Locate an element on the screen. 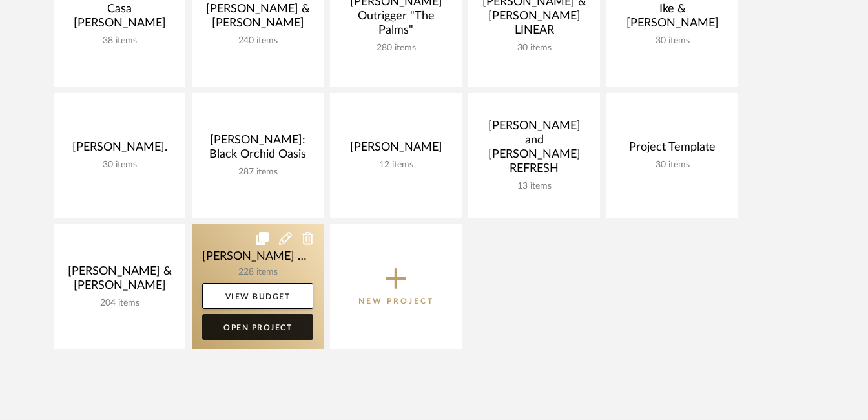 Image resolution: width=868 pixels, height=420 pixels. p: New Project is located at coordinates (395, 301).